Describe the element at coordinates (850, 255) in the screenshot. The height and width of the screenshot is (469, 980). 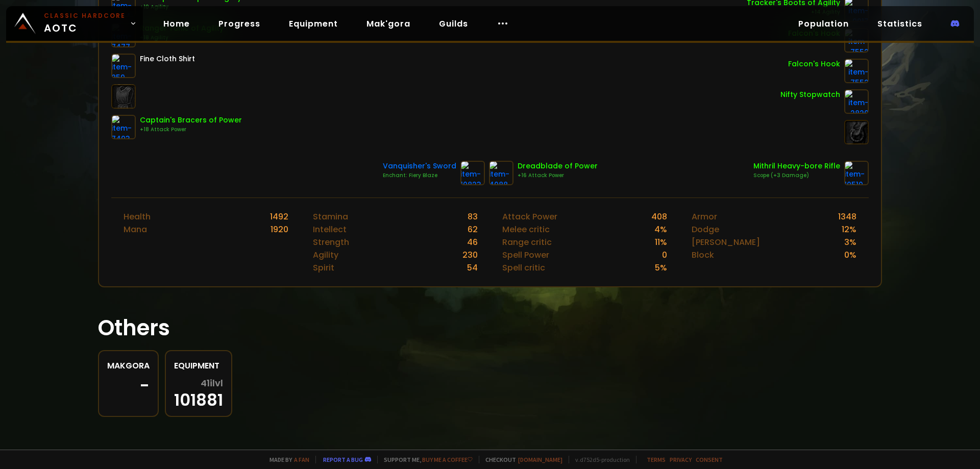
I see `div: 0 %` at that location.